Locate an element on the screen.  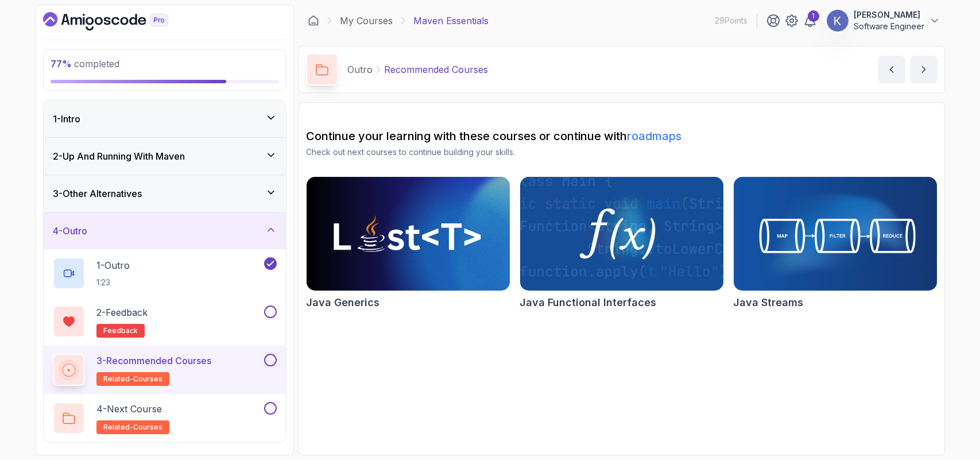
h3: 2 - Up And Running With Maven is located at coordinates (119, 156).